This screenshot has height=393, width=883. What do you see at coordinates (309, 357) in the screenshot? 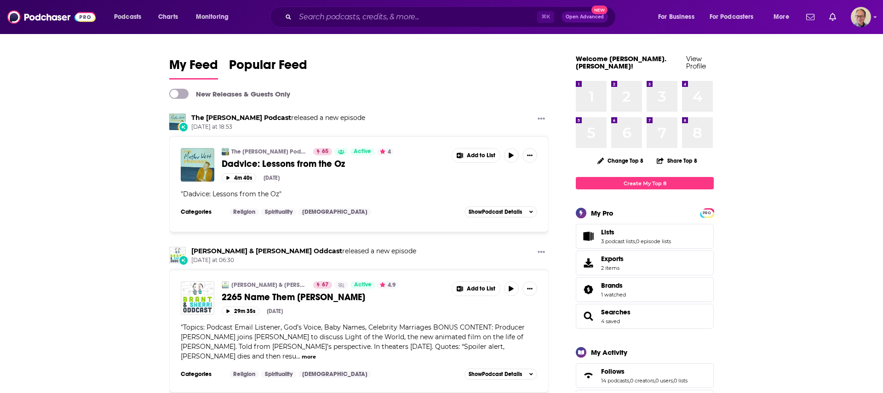
I see `button: more` at bounding box center [309, 357].